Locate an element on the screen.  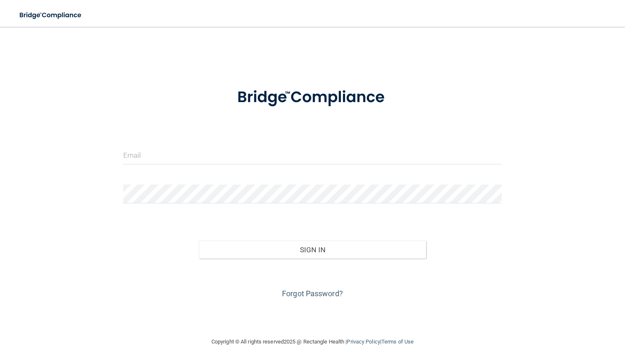
button: Sign In is located at coordinates (312, 249).